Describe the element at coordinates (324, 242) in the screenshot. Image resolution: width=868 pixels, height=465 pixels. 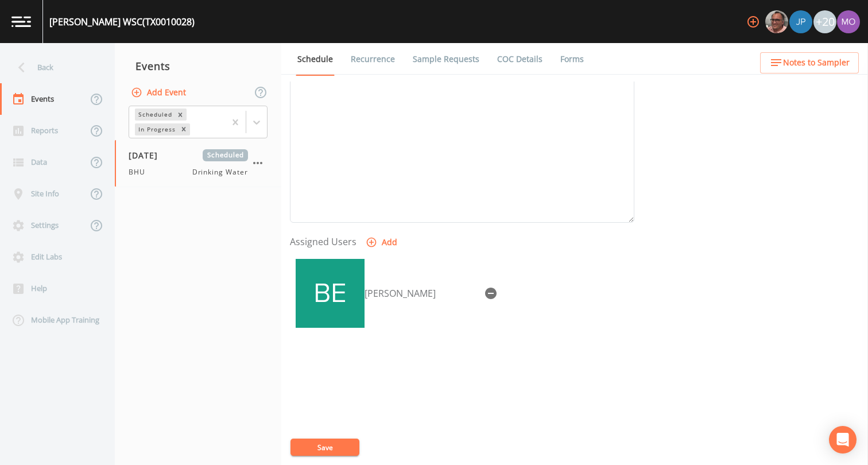
I see `label: Assigned Users` at that location.